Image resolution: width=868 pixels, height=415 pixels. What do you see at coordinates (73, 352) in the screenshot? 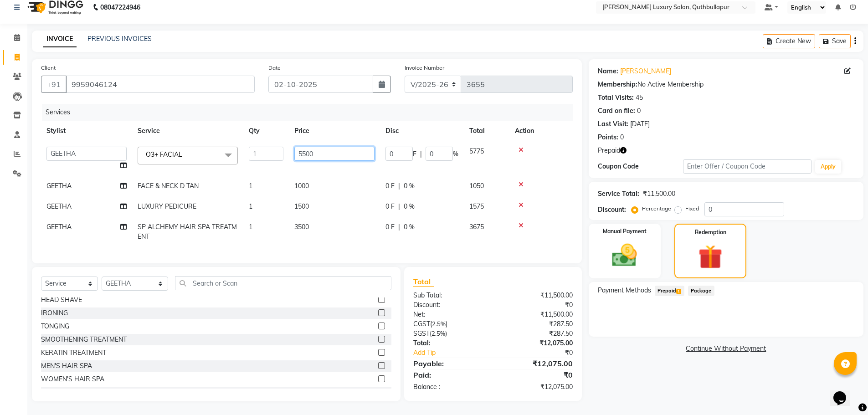
I see `div: KERATIN TREATMENT` at bounding box center [73, 352].